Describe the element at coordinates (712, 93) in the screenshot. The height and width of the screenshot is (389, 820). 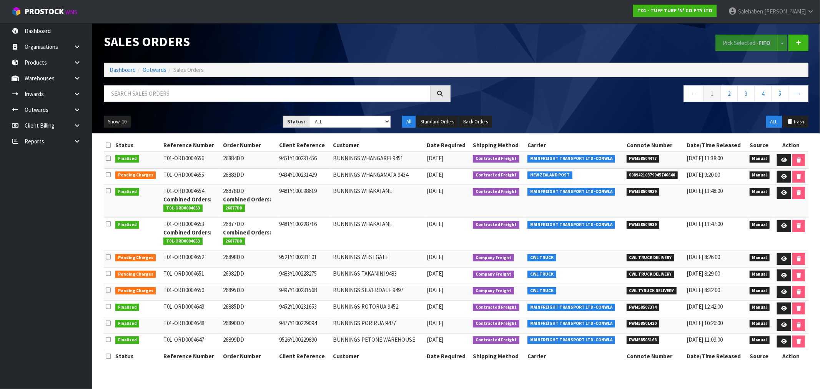
I see `a: 1` at that location.